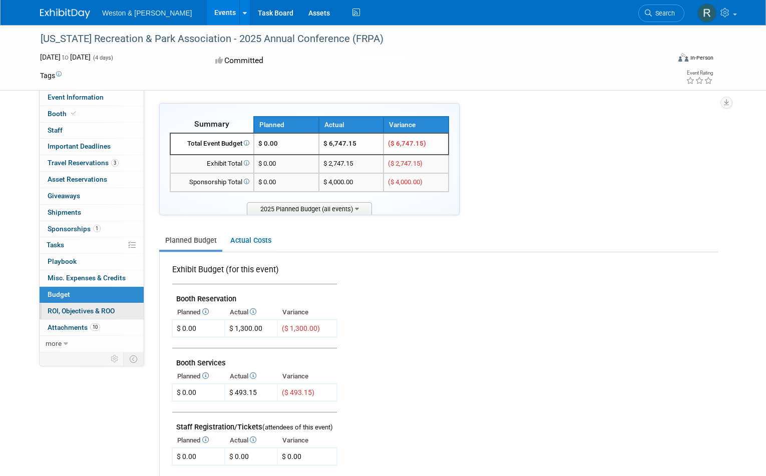 This screenshot has height=476, width=766. What do you see at coordinates (251, 457) in the screenshot?
I see `td: $ 0.00` at bounding box center [251, 457].